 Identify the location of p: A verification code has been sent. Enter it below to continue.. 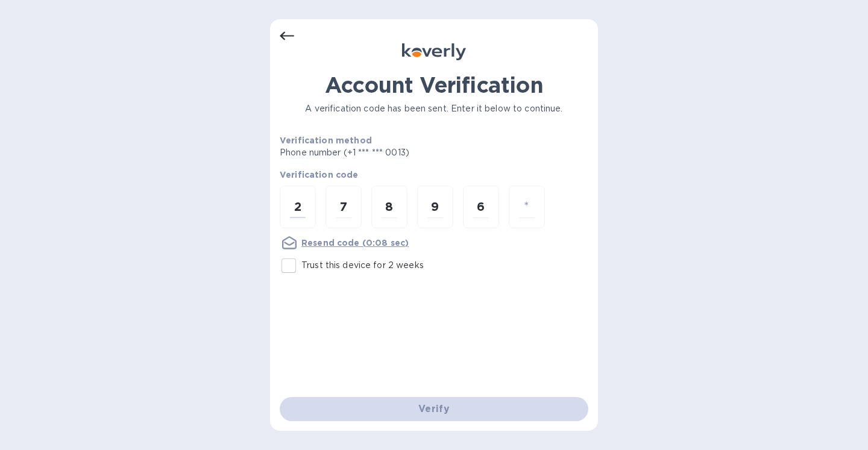
(434, 109).